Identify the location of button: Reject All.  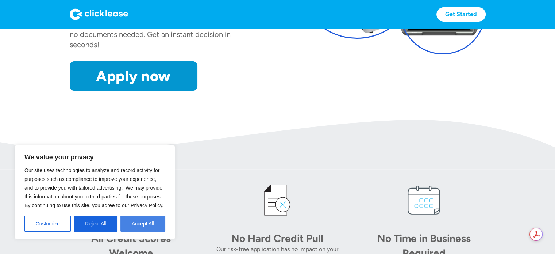
(96, 223).